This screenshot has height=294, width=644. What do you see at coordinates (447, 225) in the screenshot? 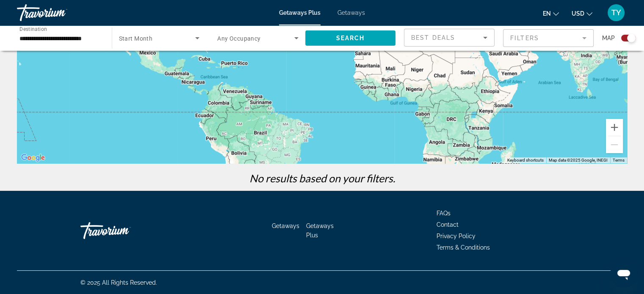
I see `a: Contact` at bounding box center [447, 225].